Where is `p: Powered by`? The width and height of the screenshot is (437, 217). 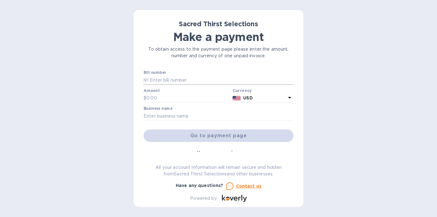
p: Powered by is located at coordinates (203, 198).